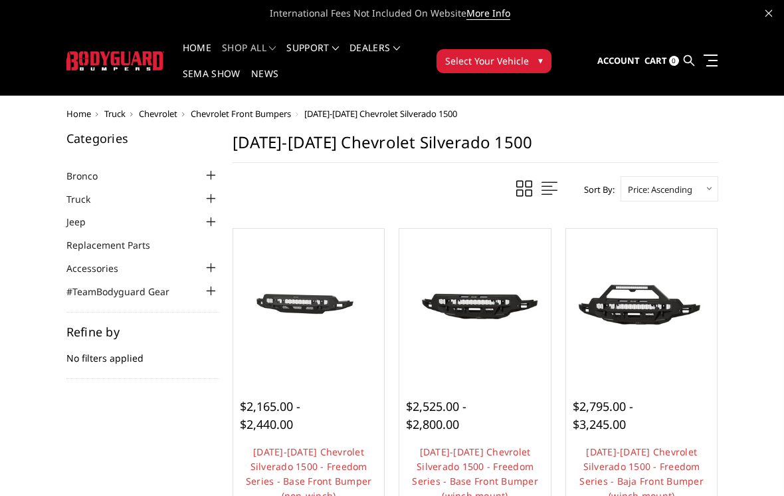 This screenshot has height=496, width=784. I want to click on span: Chevrolet Front Bumpers, so click(240, 114).